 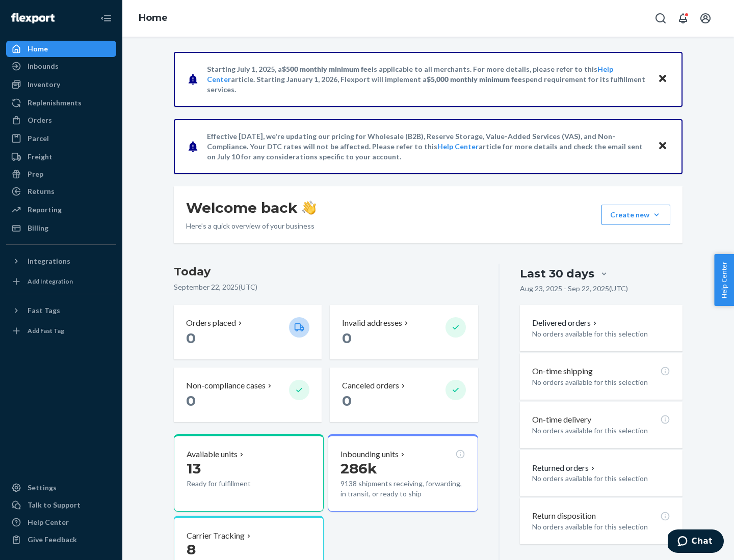 I want to click on div: Settings, so click(x=42, y=488).